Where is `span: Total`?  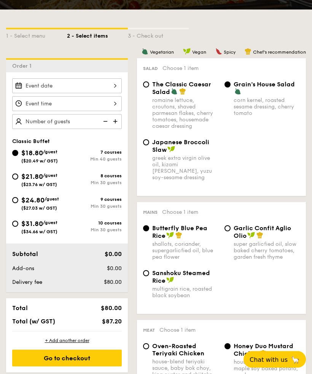
span: Total is located at coordinates (20, 308).